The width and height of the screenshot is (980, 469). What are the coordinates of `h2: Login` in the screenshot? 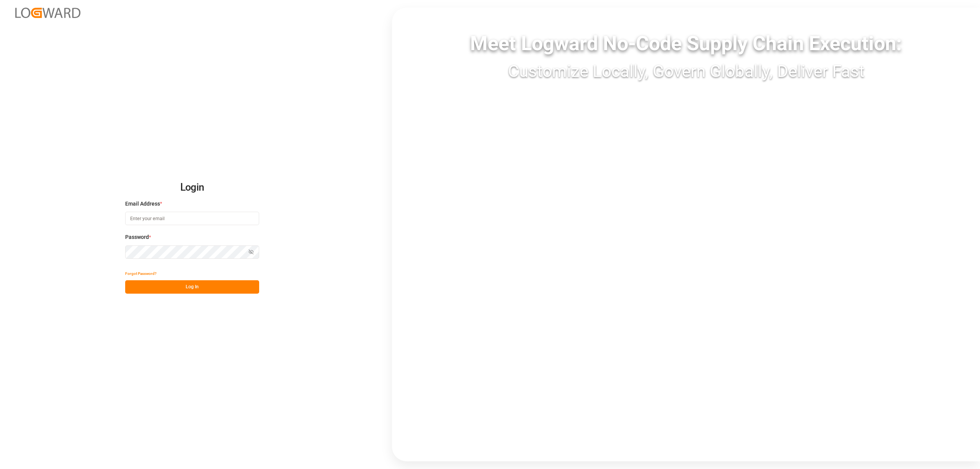 It's located at (192, 187).